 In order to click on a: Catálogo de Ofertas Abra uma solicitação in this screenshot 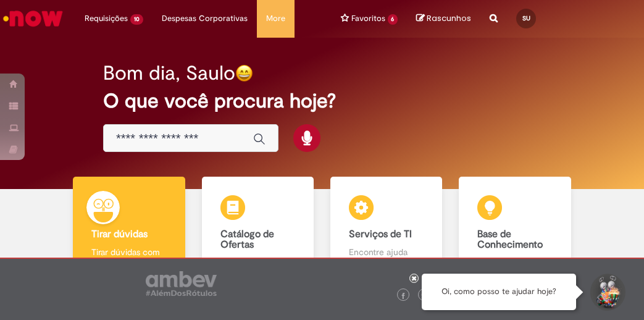, I will do `click(257, 236)`.